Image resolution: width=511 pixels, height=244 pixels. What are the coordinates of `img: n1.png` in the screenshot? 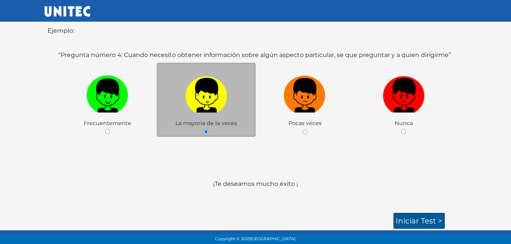 It's located at (305, 92).